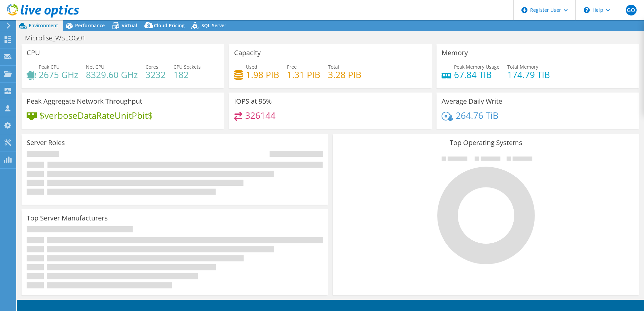 This screenshot has height=311, width=644. Describe the element at coordinates (262, 75) in the screenshot. I see `h4: 1.98 PiB` at that location.